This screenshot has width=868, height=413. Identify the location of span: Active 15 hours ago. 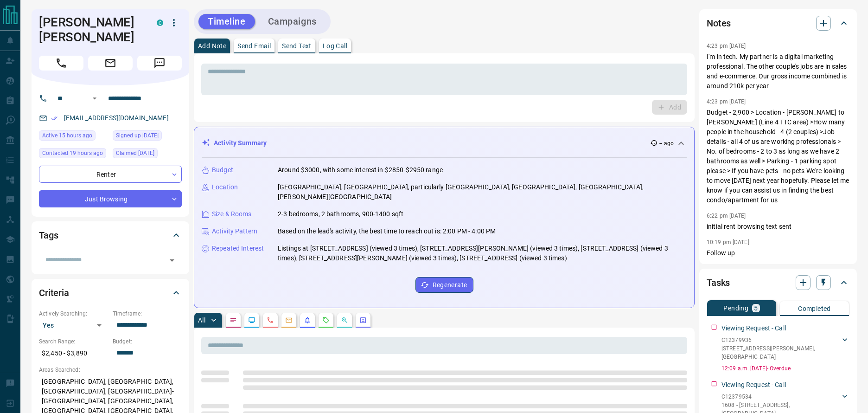
(67, 136).